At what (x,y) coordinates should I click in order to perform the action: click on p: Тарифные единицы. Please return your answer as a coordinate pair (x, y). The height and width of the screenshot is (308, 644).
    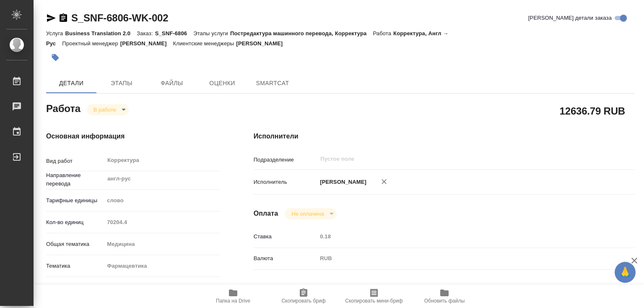
    Looking at the image, I should click on (75, 201).